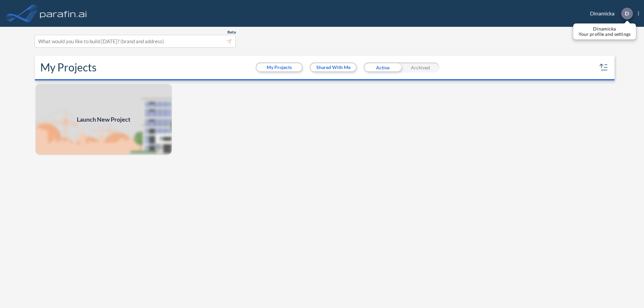 This screenshot has width=644, height=308. I want to click on div: Dinamicka, so click(610, 14).